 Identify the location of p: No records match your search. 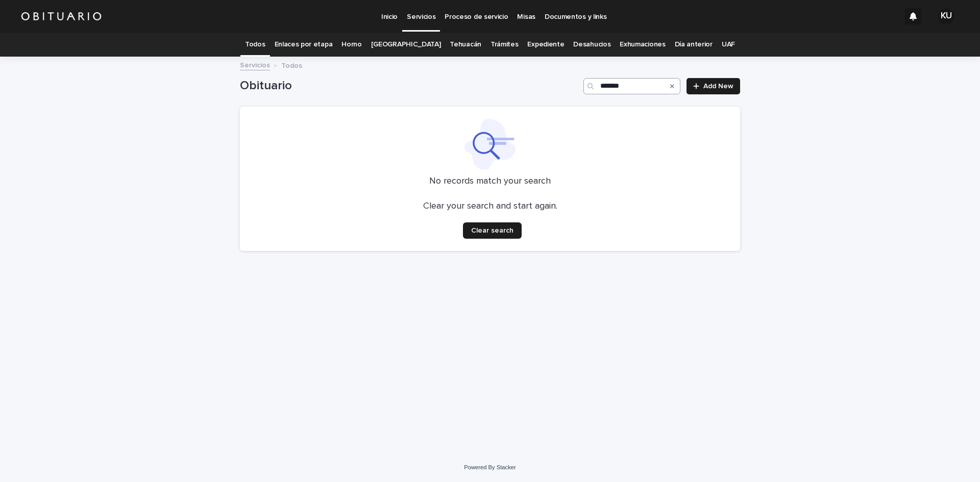
(490, 181).